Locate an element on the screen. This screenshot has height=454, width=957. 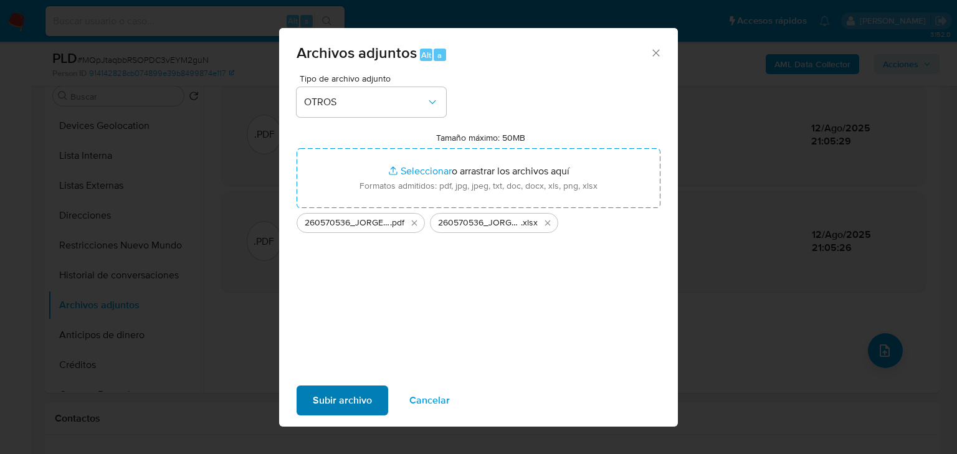
span: Subir archivo is located at coordinates (342, 401).